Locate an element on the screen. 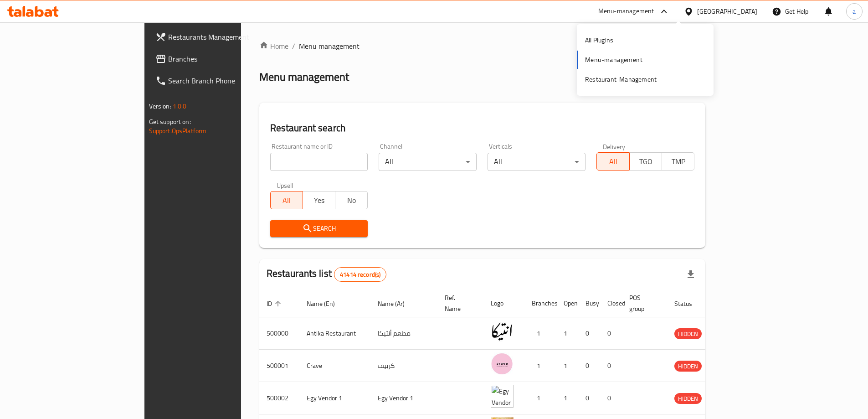  span: Search Branch Phone is located at coordinates (225, 81).